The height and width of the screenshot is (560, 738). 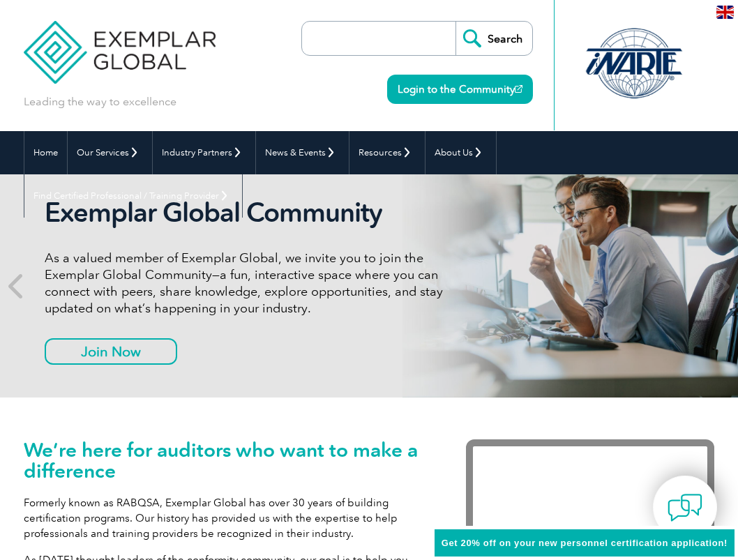 What do you see at coordinates (259, 283) in the screenshot?
I see `p: As a valued member of Exemplar Global, we invite you to join the Exemplar Global Community—a fun,...` at bounding box center [259, 283].